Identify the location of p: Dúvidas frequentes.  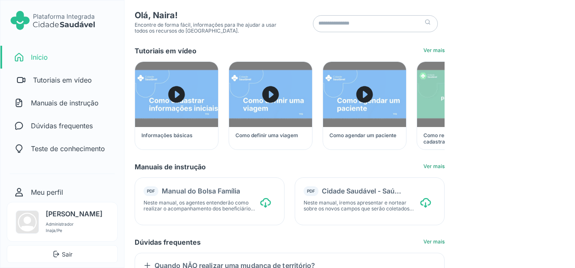
(62, 126).